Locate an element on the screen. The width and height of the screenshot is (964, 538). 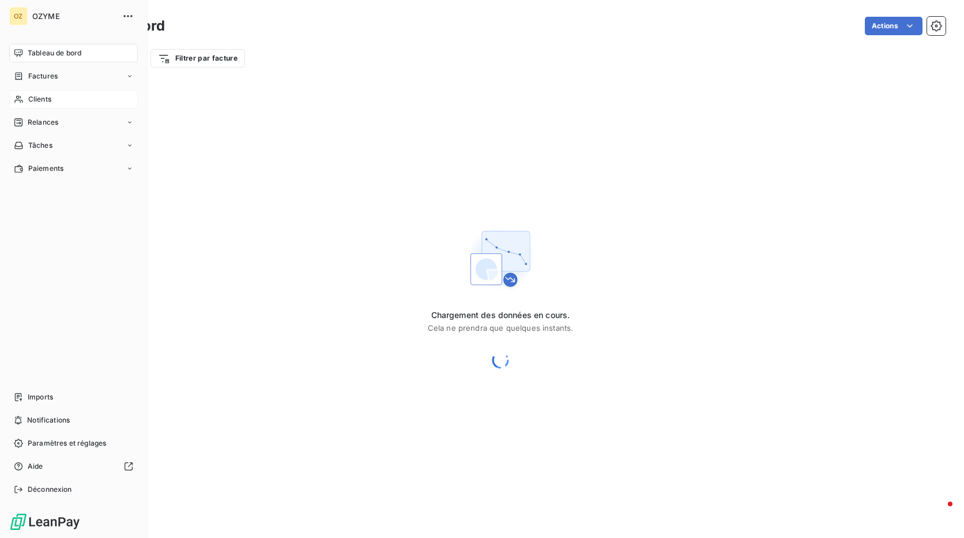
span: Aide is located at coordinates (35, 466).